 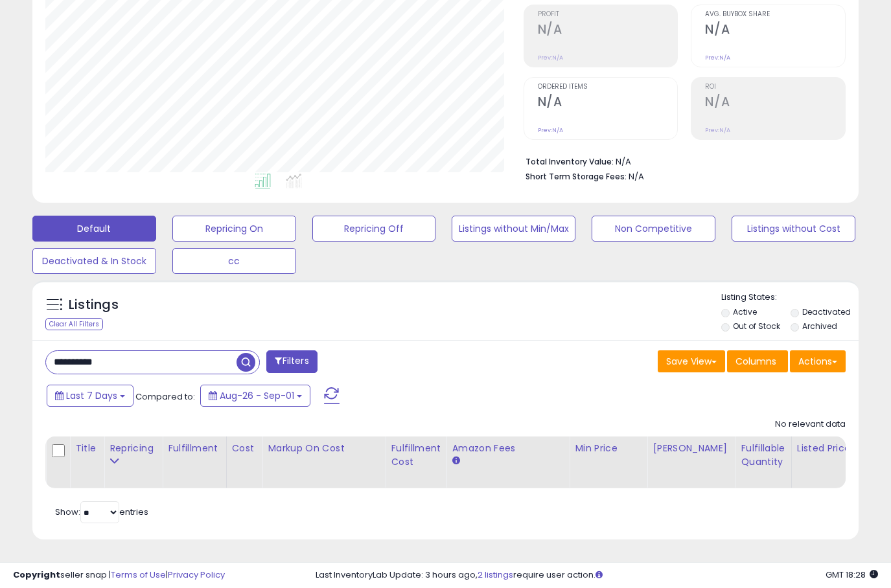 I want to click on div: Title, so click(x=87, y=448).